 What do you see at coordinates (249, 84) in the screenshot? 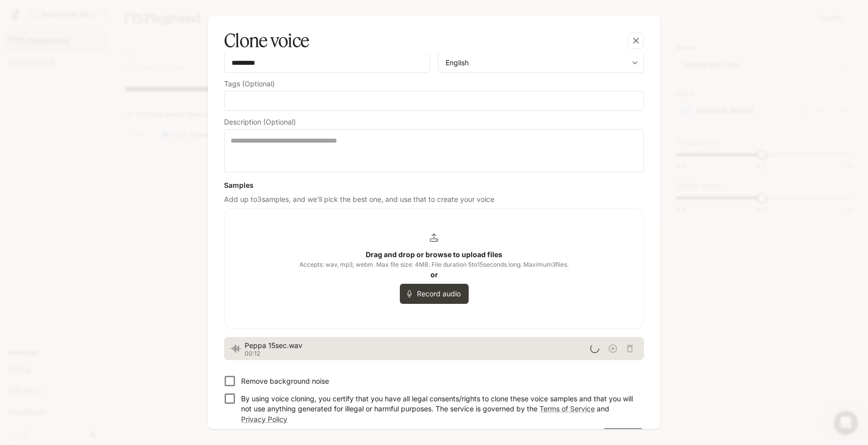
I see `p: Tags (Optional)` at bounding box center [249, 84].